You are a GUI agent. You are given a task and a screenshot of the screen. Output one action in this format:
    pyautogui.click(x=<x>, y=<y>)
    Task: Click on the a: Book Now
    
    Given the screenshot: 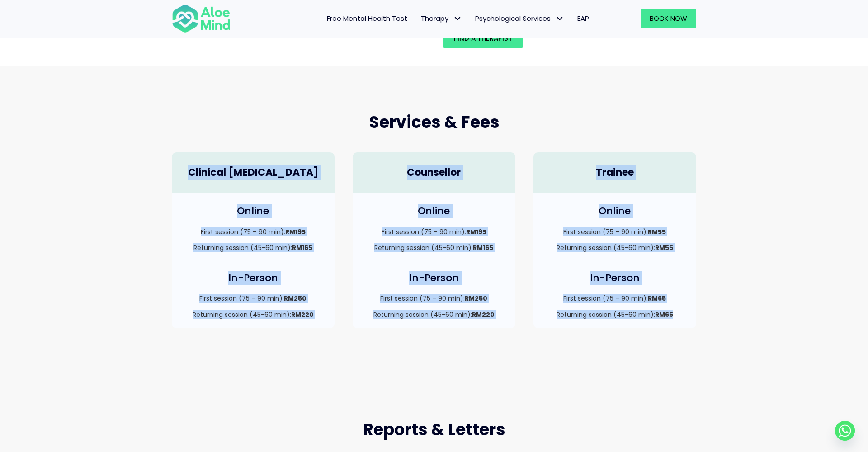 What is the action you would take?
    pyautogui.click(x=668, y=19)
    